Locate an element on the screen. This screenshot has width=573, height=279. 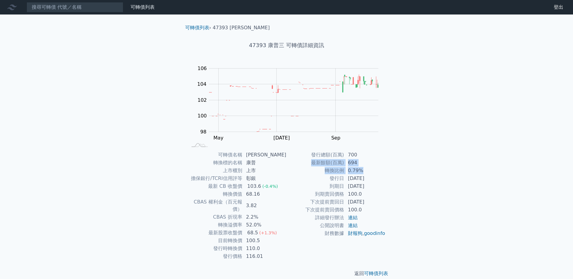
div: Chat Widget is located at coordinates (558, 265).